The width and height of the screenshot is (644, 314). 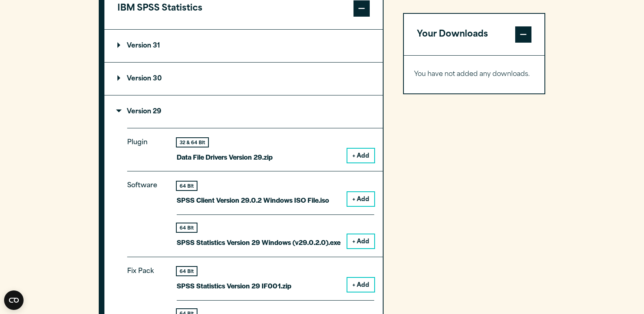 I want to click on div: Your Downloads, so click(x=474, y=74).